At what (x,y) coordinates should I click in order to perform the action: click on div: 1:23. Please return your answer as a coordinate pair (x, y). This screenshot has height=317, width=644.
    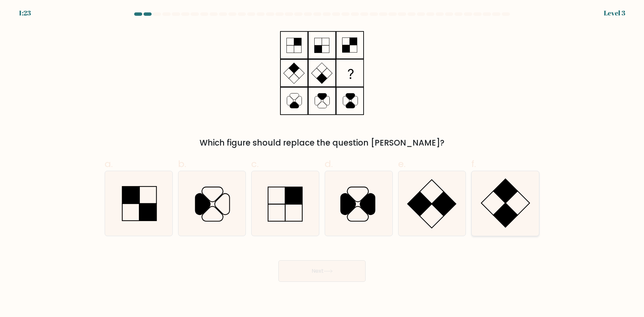
    Looking at the image, I should click on (25, 13).